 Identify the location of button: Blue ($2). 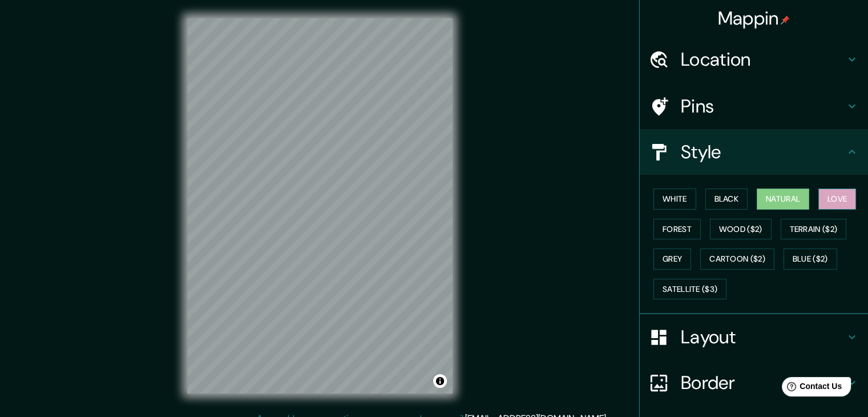
(810, 259).